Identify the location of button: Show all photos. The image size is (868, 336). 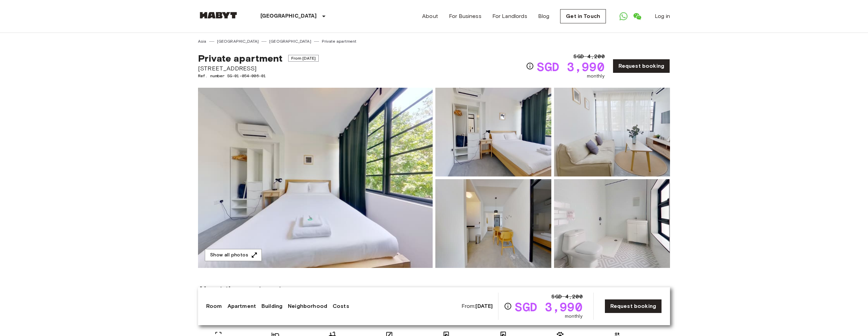
(233, 255).